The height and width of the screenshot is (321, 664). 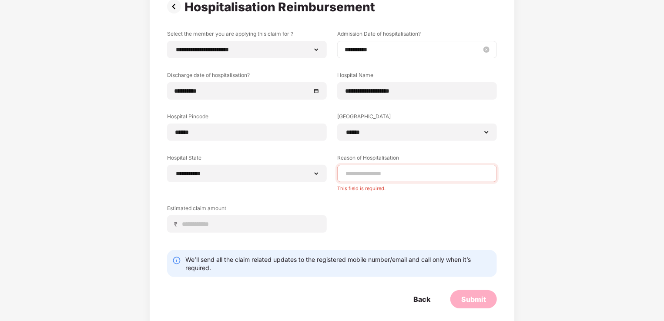 What do you see at coordinates (247, 77) in the screenshot?
I see `label: Discharge date of hospitalisation?` at bounding box center [247, 77].